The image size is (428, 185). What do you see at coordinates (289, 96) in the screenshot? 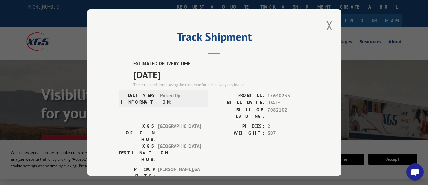
I see `span: 17640233` at bounding box center [289, 96].